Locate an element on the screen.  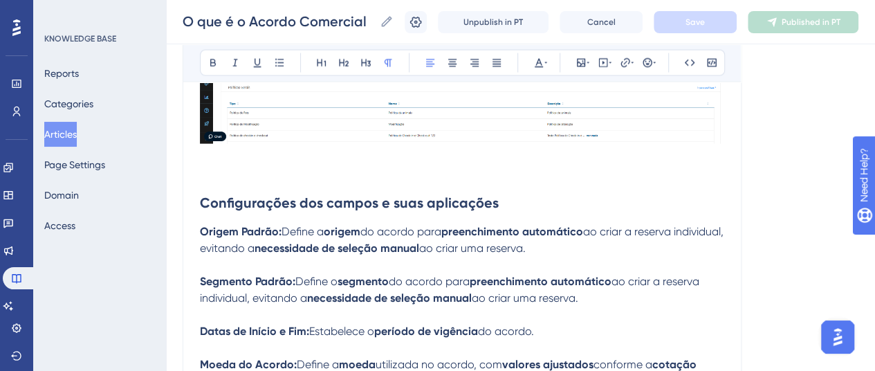
button: Domain is located at coordinates (62, 195).